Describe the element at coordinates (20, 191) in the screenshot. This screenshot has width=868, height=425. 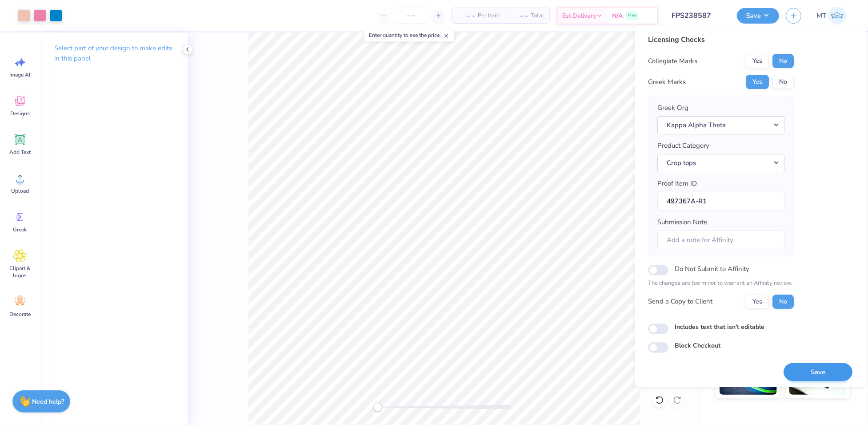
I see `span: Upload` at that location.